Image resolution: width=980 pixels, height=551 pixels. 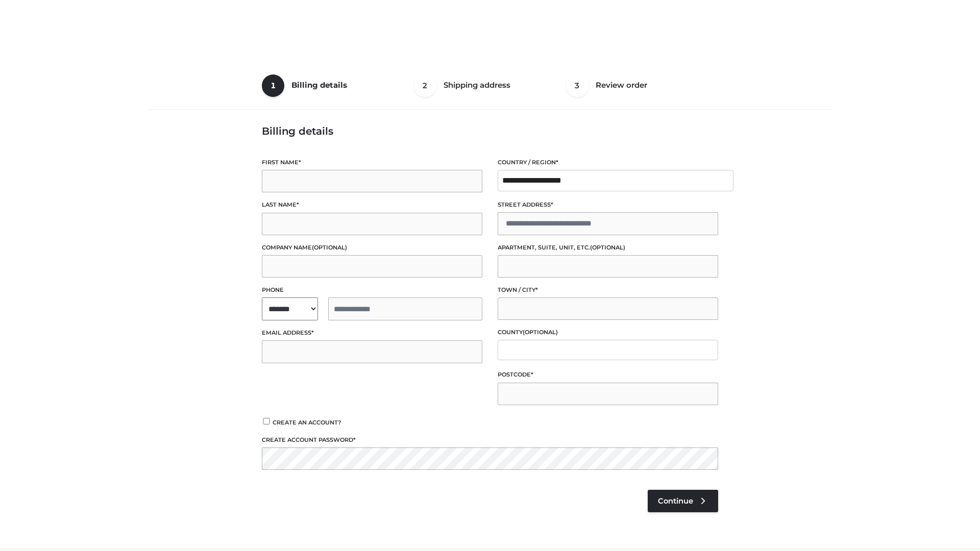 What do you see at coordinates (608, 290) in the screenshot?
I see `label: Town / City` at bounding box center [608, 290].